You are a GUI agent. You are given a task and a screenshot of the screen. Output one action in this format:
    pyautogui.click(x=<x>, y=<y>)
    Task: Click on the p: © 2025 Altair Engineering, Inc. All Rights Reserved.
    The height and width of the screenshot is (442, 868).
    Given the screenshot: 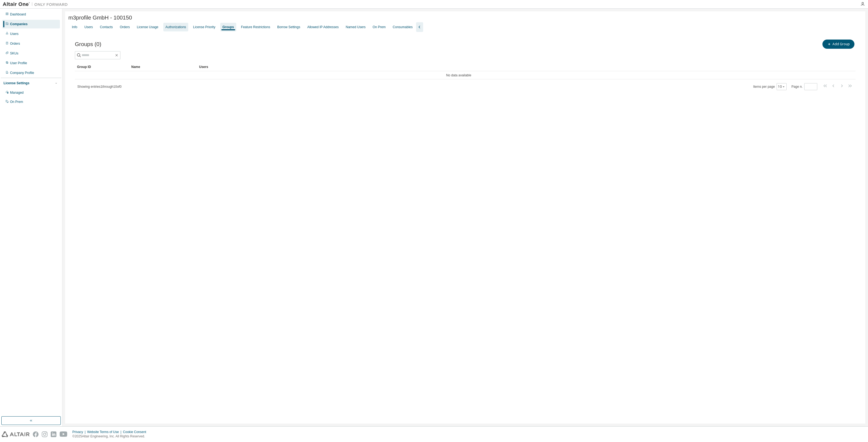 What is the action you would take?
    pyautogui.click(x=111, y=437)
    